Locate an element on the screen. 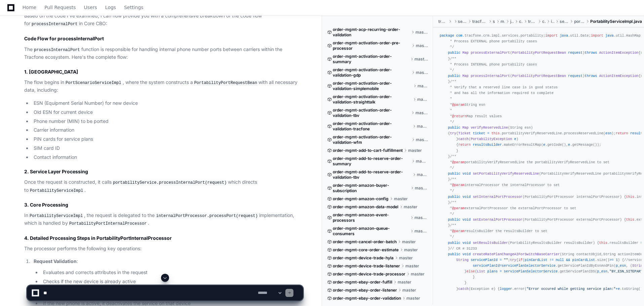 The image size is (644, 306). span: Users is located at coordinates (90, 7).